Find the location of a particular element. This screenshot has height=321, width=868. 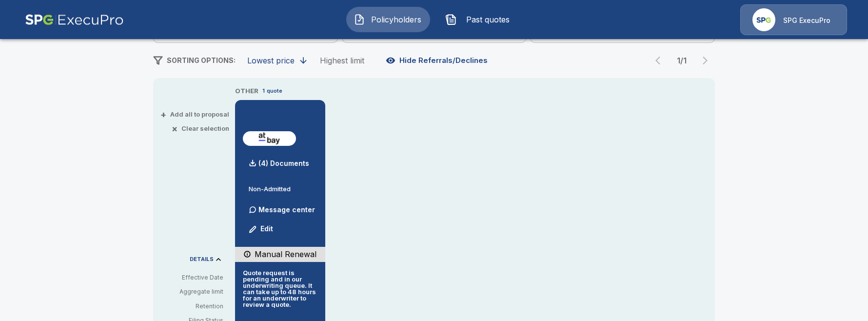

p: quote is located at coordinates (275, 91).